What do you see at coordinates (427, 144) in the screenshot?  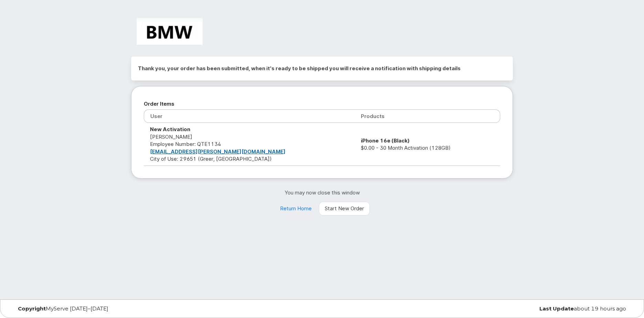 I see `td: $0.00 - 30 Month Activation (128GB)` at bounding box center [427, 144].